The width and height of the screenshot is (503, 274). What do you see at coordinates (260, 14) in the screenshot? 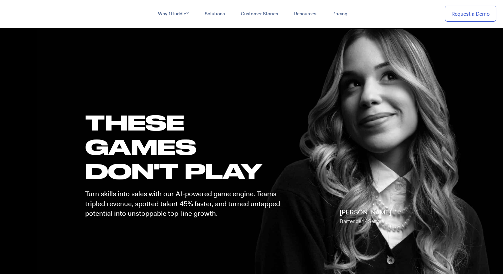
I see `a: Customer Stories` at bounding box center [260, 14].